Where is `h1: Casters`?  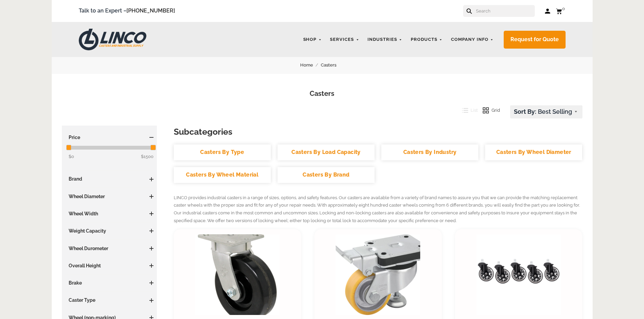 h1: Casters is located at coordinates (322, 94).